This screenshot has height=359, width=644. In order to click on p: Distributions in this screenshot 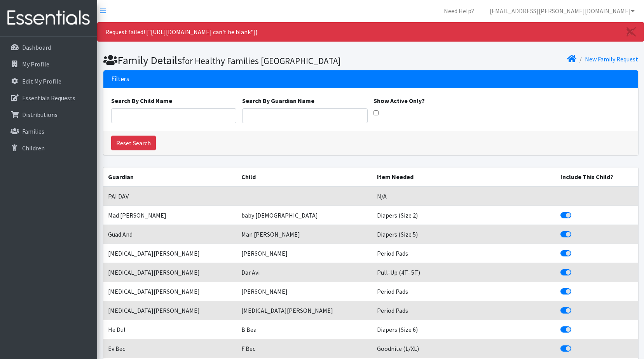, I will do `click(39, 115)`.